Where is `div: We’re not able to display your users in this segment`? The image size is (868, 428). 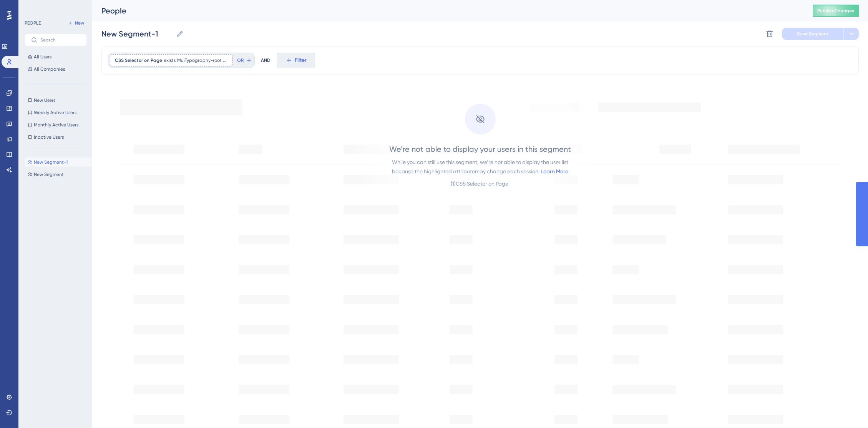
div: We’re not able to display your users in this segment is located at coordinates (480, 149).